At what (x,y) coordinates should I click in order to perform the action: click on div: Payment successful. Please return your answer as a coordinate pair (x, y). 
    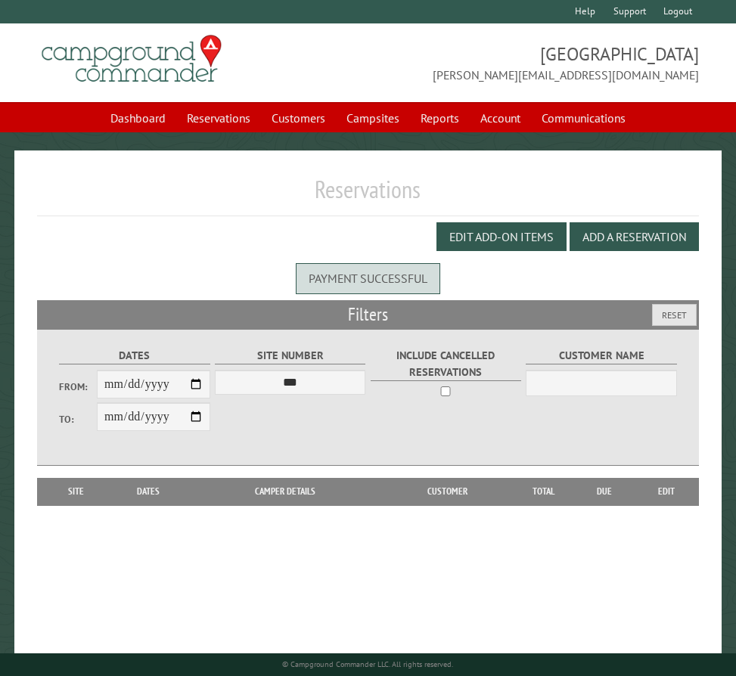
    Looking at the image, I should click on (368, 278).